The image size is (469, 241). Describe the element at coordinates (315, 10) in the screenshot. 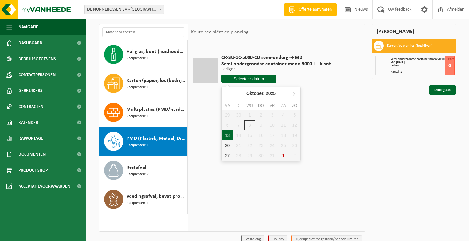

I see `span: Offerte aanvragen` at that location.